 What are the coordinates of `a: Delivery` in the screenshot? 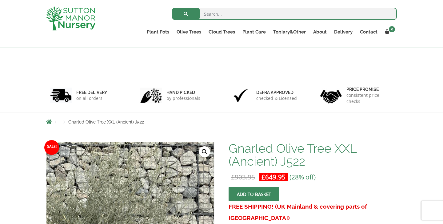 It's located at (343, 32).